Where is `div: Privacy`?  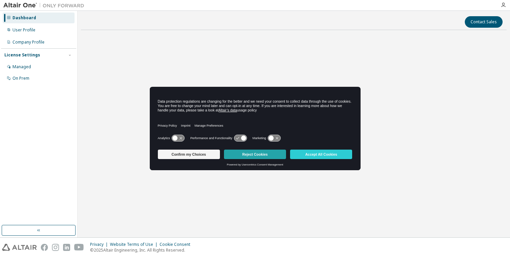
div: Privacy is located at coordinates (100, 244).